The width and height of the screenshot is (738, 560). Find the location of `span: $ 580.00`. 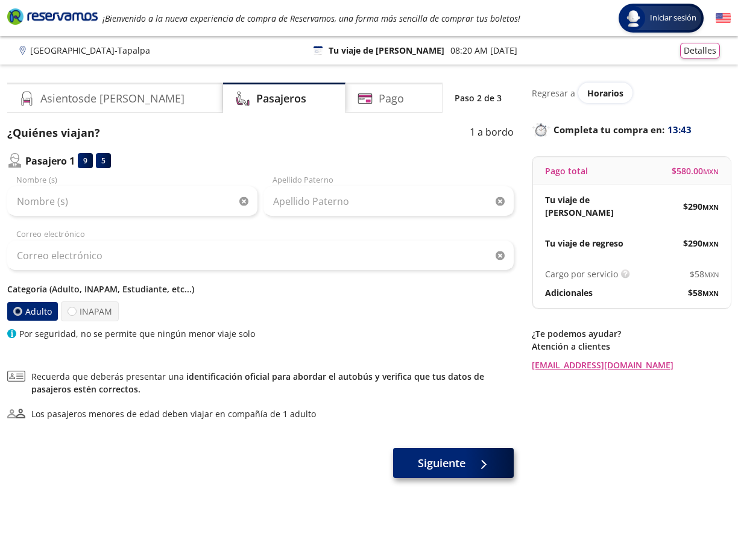

span: $ 580.00 is located at coordinates (695, 171).